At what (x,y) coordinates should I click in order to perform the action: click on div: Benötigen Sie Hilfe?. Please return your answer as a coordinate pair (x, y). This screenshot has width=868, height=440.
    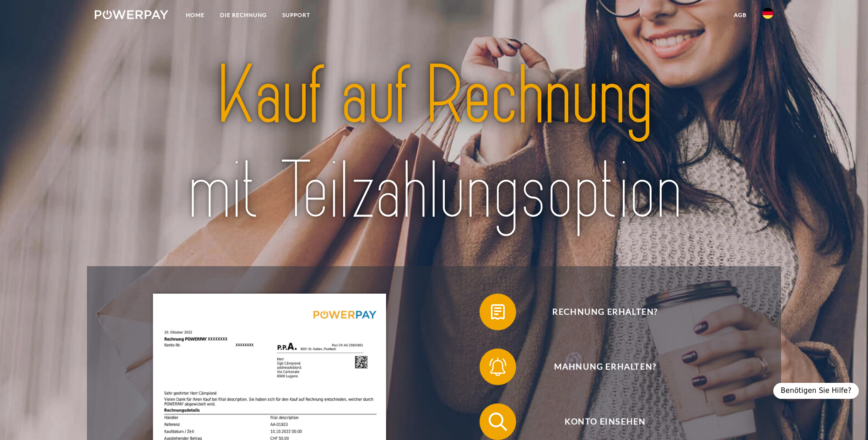
    Looking at the image, I should click on (816, 390).